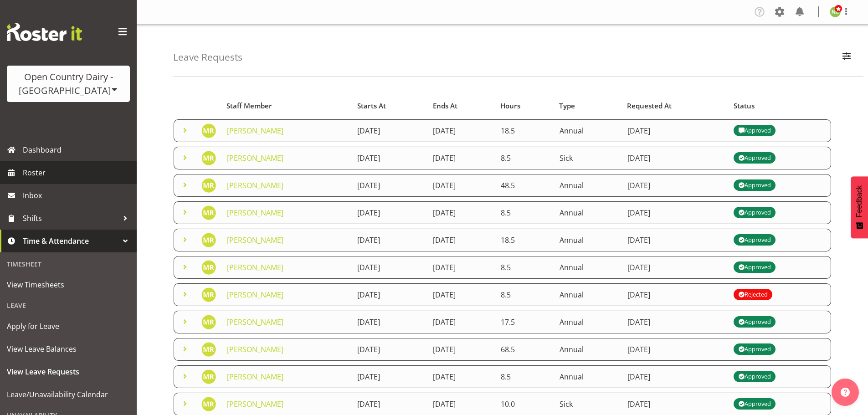 The height and width of the screenshot is (415, 868). What do you see at coordinates (753, 295) in the screenshot?
I see `div: Rejected` at bounding box center [753, 295].